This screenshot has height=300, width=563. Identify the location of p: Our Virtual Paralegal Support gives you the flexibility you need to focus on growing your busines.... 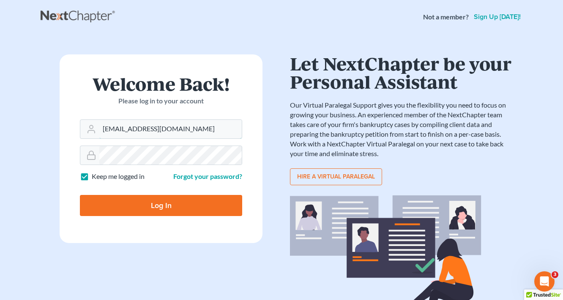
(402, 129).